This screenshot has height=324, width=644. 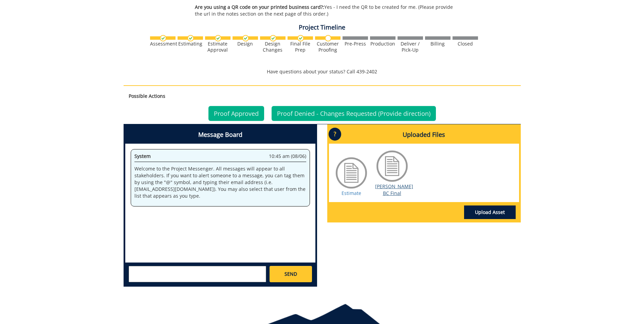 I want to click on div: Pre-Press, so click(x=355, y=44).